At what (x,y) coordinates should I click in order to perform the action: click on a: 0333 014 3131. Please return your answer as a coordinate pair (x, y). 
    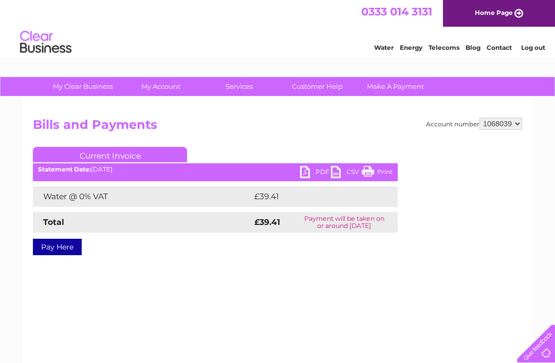
    Looking at the image, I should click on (397, 11).